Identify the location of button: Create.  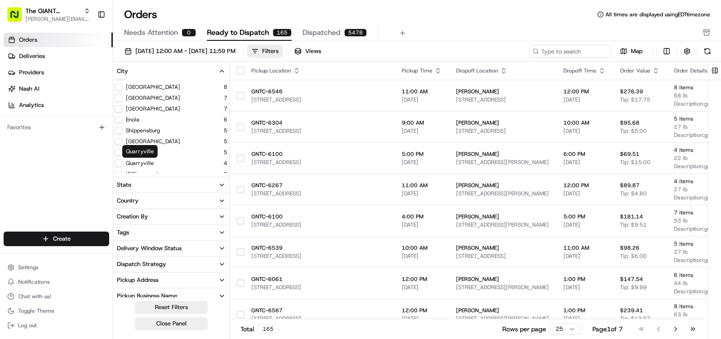
(56, 239).